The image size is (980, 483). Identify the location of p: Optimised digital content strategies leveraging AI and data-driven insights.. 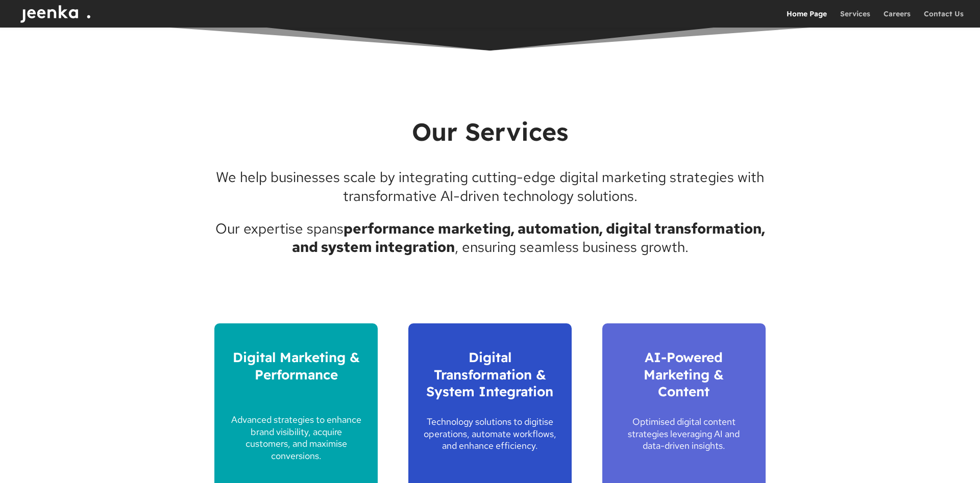
(684, 434).